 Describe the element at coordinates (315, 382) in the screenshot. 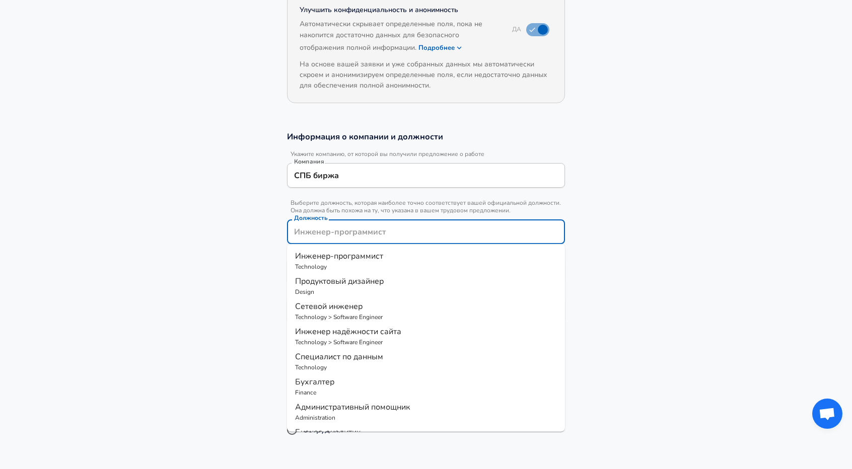

I see `span: Бухгалтер` at that location.